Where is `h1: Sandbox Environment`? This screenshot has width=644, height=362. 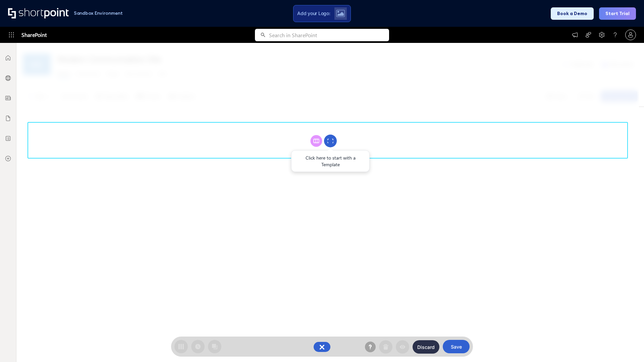 h1: Sandbox Environment is located at coordinates (98, 13).